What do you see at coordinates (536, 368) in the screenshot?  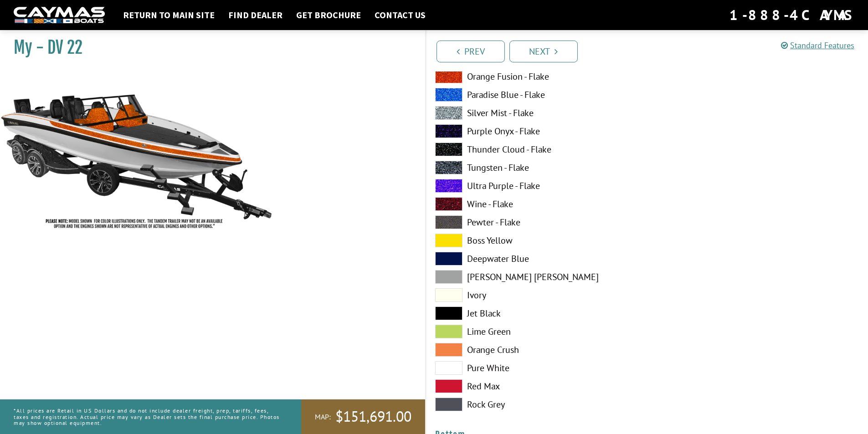 I see `label: Pure White` at bounding box center [536, 368].